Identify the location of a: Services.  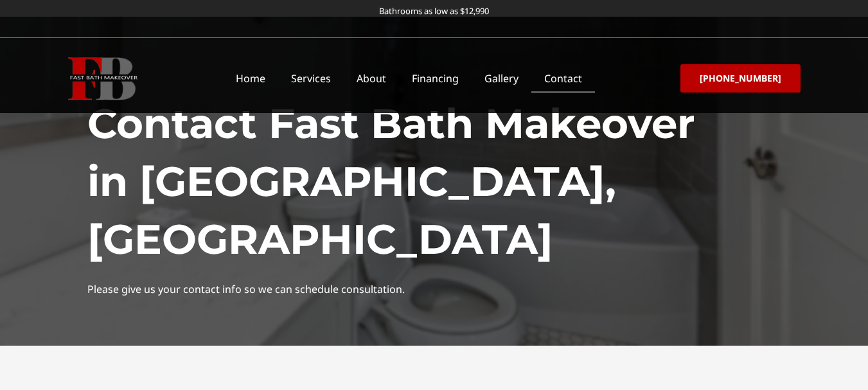
(311, 78).